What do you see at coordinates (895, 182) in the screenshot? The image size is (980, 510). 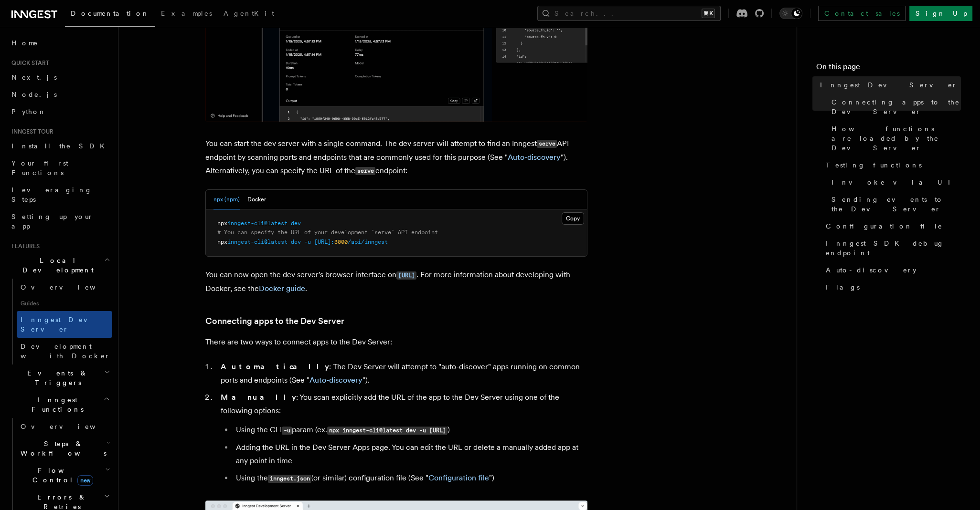 I see `span: Invoke via UI` at bounding box center [895, 182].